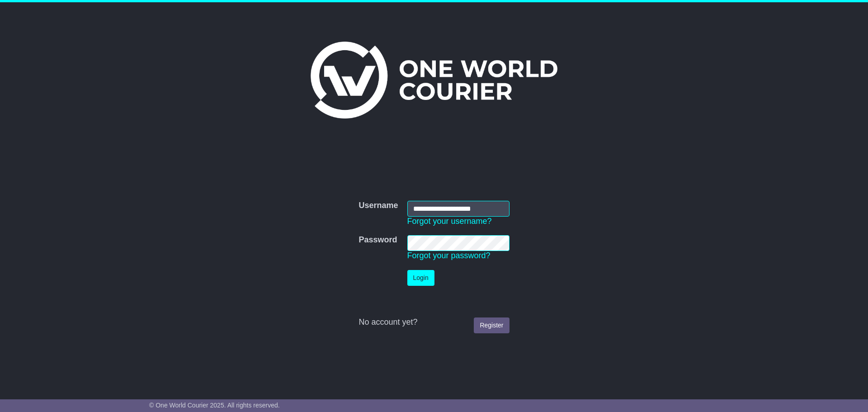  What do you see at coordinates (378, 206) in the screenshot?
I see `label: Username` at bounding box center [378, 206].